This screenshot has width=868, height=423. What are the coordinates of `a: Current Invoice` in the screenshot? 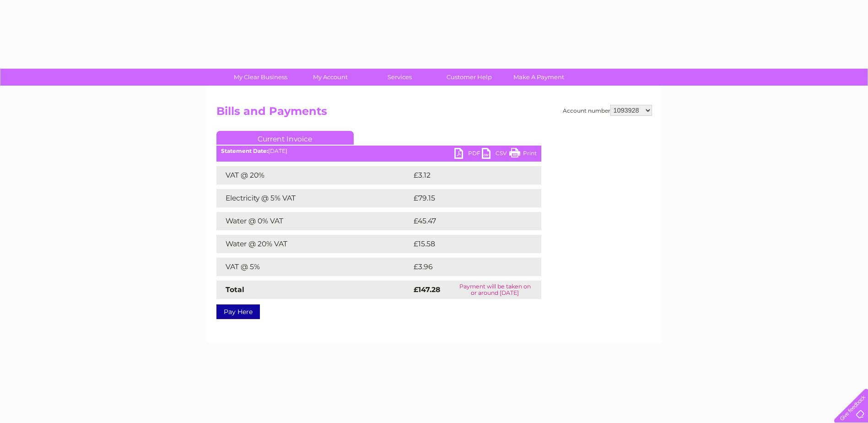 It's located at (285, 138).